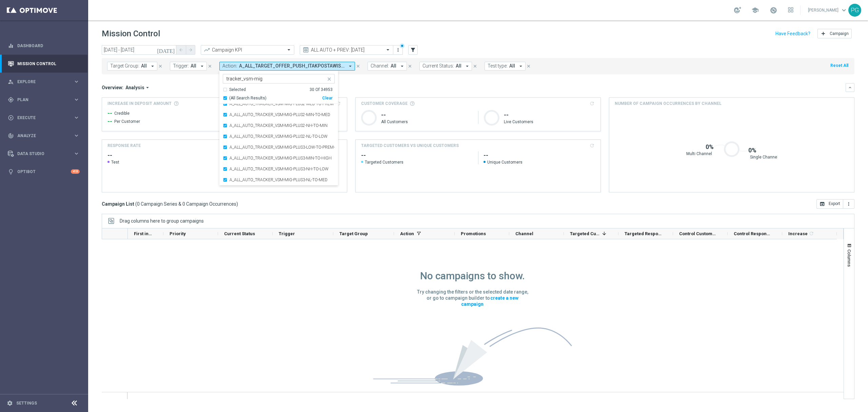 This screenshot has width=868, height=412. What do you see at coordinates (45, 136) in the screenshot?
I see `span: Analyze` at bounding box center [45, 136].